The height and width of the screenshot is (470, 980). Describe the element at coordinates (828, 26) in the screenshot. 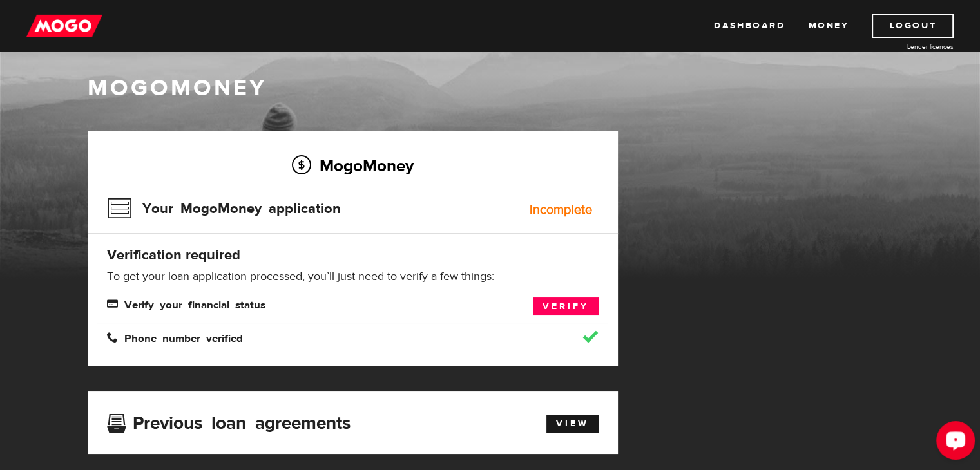

I see `a: Money` at that location.